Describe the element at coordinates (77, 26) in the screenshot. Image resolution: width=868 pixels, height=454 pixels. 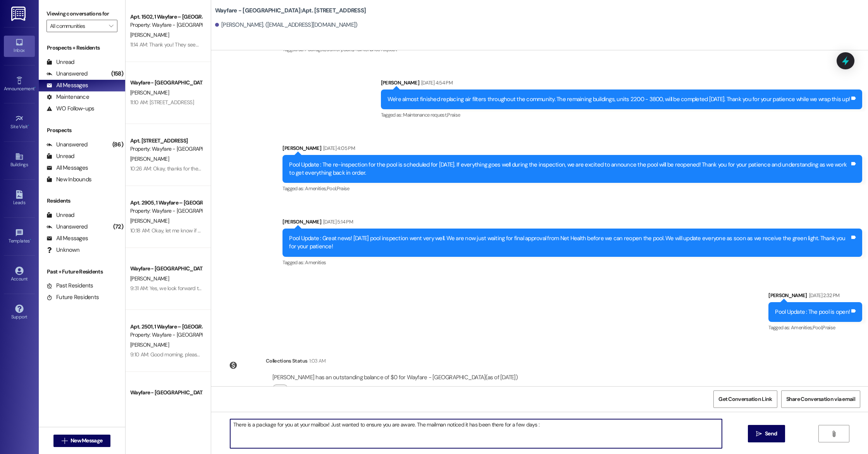
I see `input: All communities` at that location.